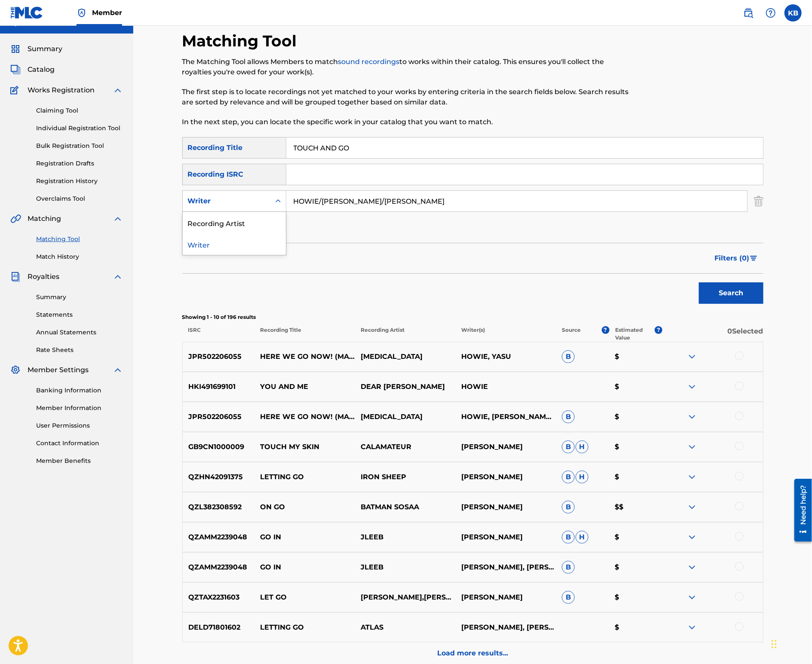  What do you see at coordinates (759, 201) in the screenshot?
I see `img: Delete Criterion` at bounding box center [759, 201].